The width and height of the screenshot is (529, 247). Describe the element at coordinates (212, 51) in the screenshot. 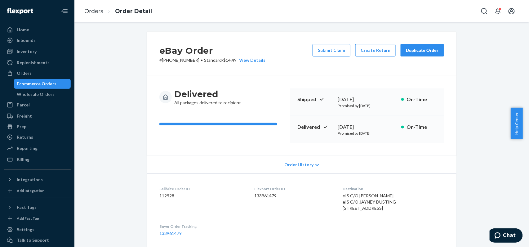

I see `h2: eBay Order` at that location.